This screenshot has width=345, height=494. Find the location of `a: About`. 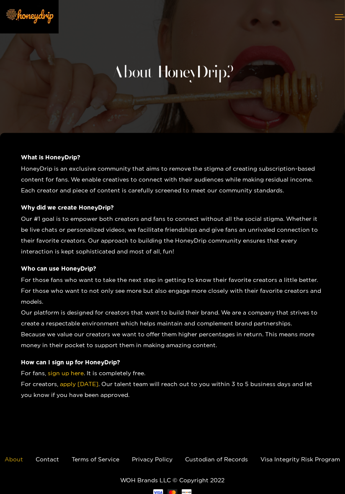

a: About is located at coordinates (14, 460).